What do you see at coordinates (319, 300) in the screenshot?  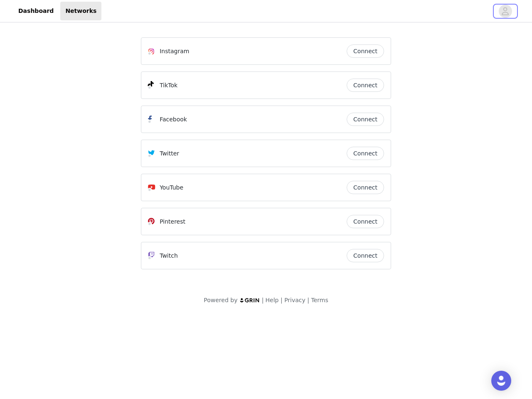 I see `a: Terms` at bounding box center [319, 300].